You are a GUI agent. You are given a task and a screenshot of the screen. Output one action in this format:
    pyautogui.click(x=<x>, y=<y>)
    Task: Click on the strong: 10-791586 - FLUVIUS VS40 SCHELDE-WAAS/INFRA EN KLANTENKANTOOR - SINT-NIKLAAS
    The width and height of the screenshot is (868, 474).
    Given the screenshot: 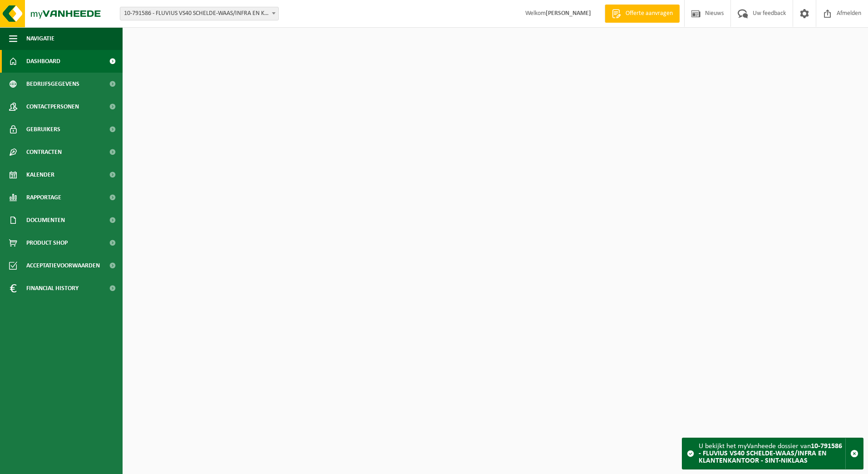 What is the action you would take?
    pyautogui.click(x=770, y=453)
    